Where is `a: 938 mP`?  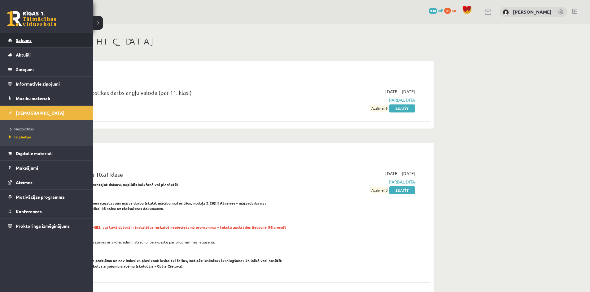
a: 938 mP is located at coordinates (435, 10).